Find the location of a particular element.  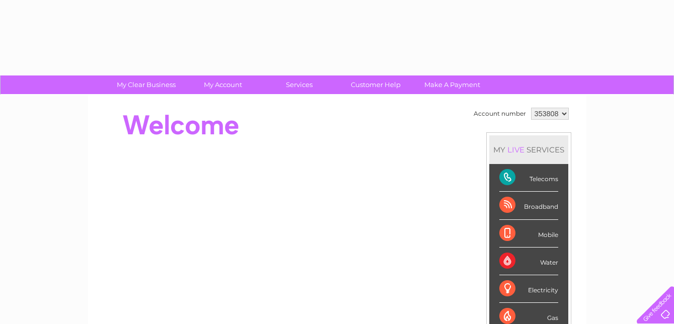

div: Broadband is located at coordinates (528, 205).